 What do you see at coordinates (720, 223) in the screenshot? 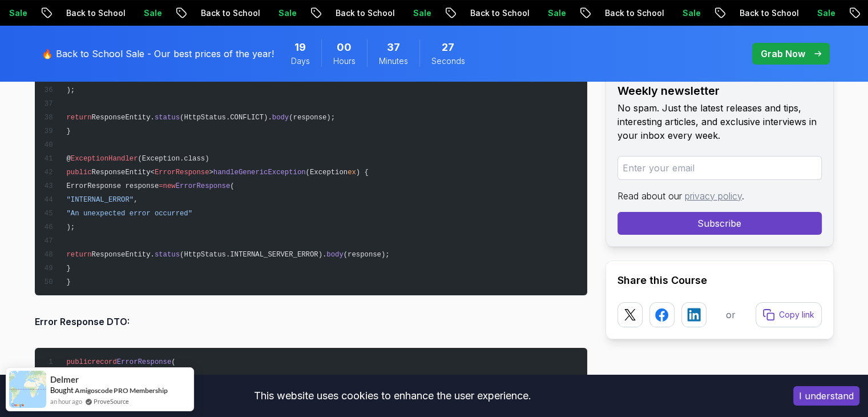
I see `button: Subscribe` at bounding box center [720, 223].